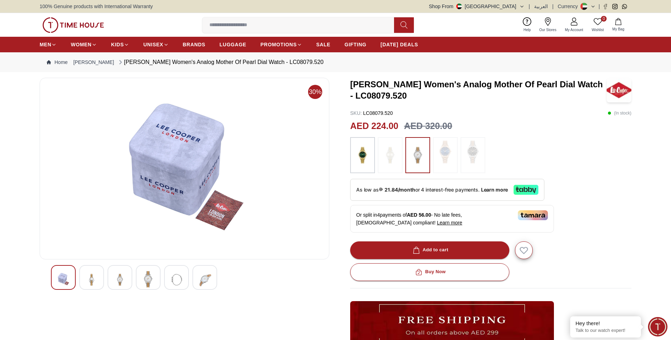 This screenshot has width=671, height=340. Describe the element at coordinates (527, 30) in the screenshot. I see `span: Help` at that location.